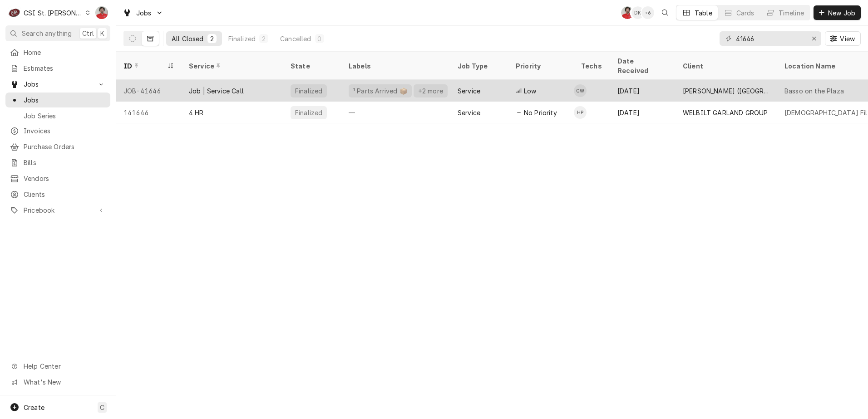 The image size is (868, 419). What do you see at coordinates (541, 66) in the screenshot?
I see `div: Priority` at bounding box center [541, 66].